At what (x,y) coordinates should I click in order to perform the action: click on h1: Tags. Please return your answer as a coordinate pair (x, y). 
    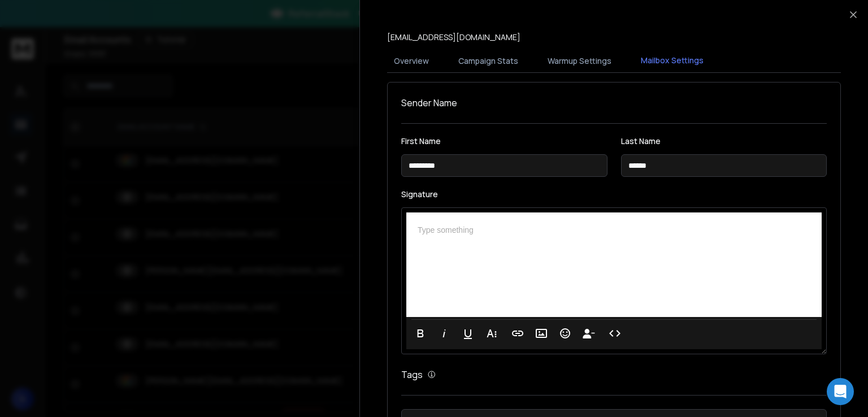
    Looking at the image, I should click on (412, 375).